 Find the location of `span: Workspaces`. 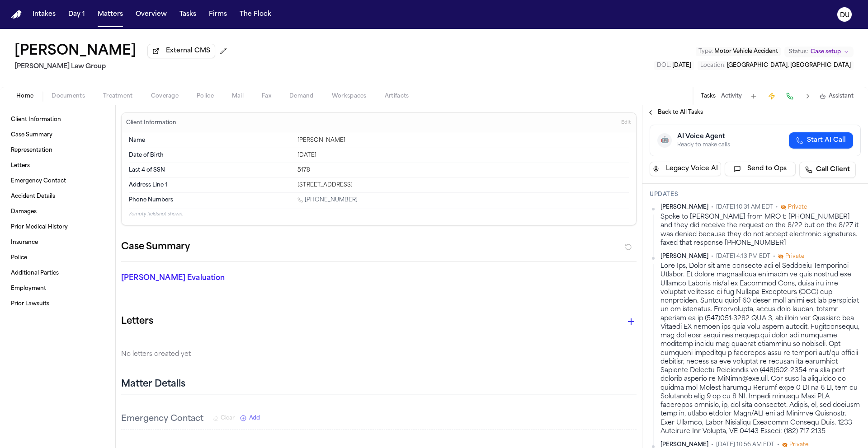

span: Workspaces is located at coordinates (349, 96).